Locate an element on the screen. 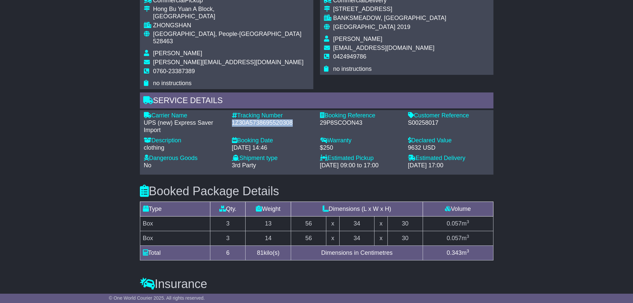 Image resolution: width=633 pixels, height=303 pixels. div: Booking Date is located at coordinates (273, 141).